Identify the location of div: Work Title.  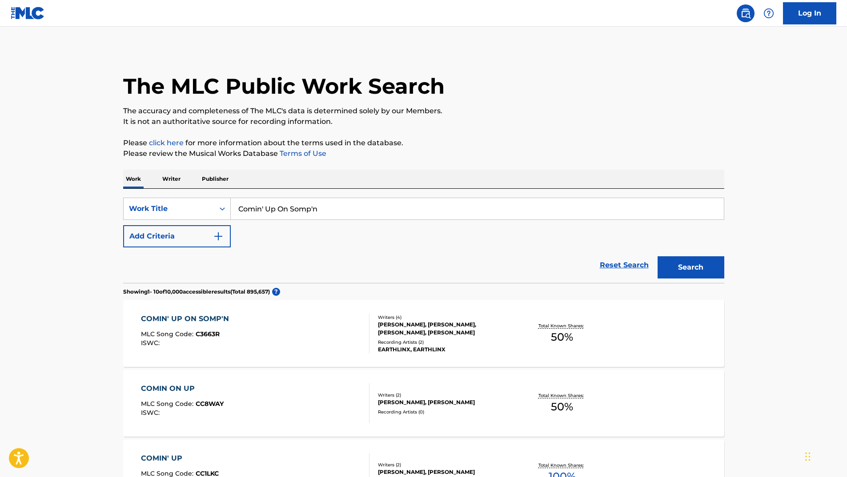
(169, 209).